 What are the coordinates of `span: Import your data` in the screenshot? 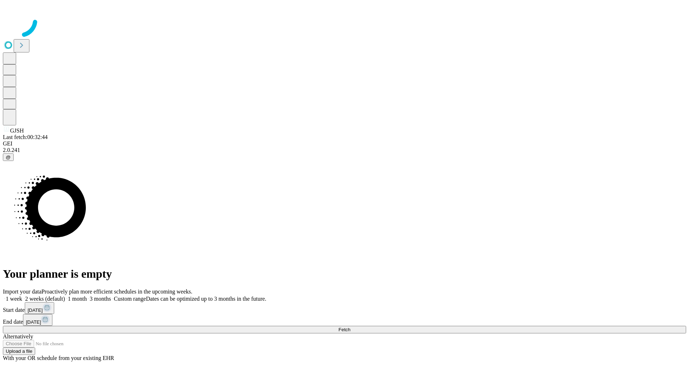 It's located at (22, 291).